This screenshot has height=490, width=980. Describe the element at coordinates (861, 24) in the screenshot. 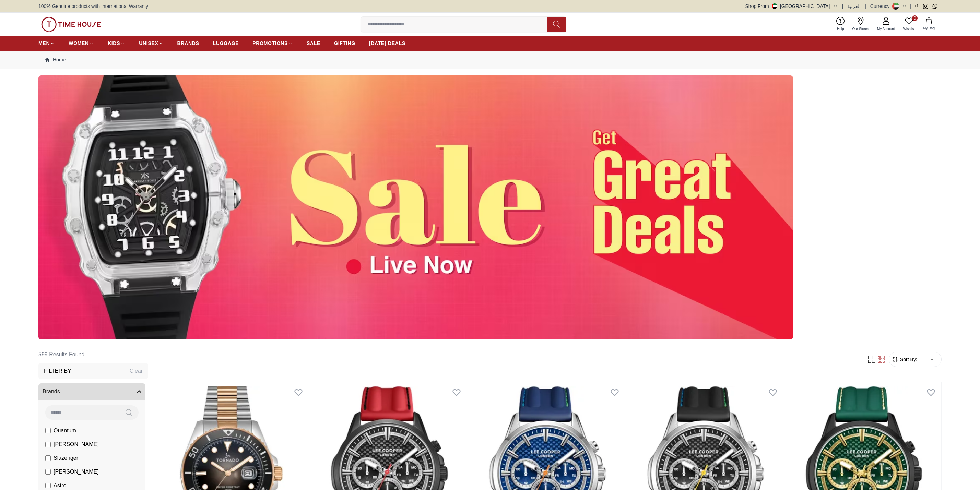

I see `a: Our Stores` at that location.